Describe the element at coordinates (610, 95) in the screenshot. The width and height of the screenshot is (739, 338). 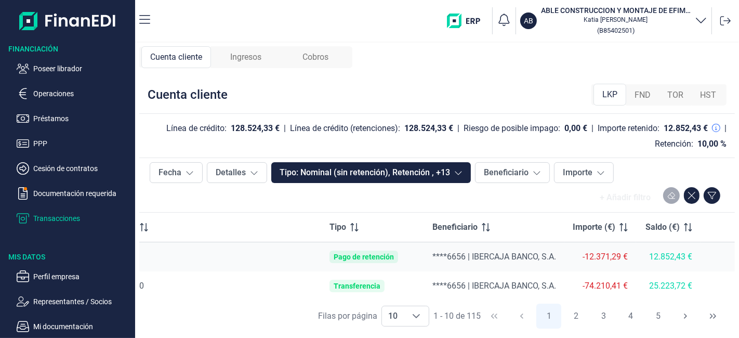
I see `div: LKP` at that location.